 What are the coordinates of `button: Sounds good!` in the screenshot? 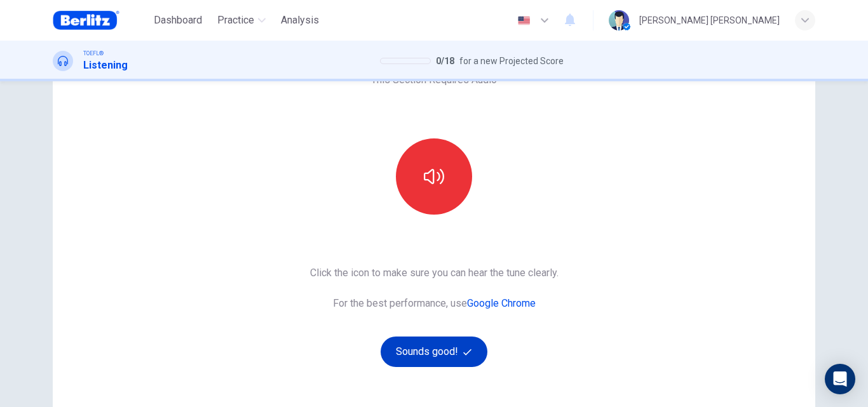 It's located at (434, 352).